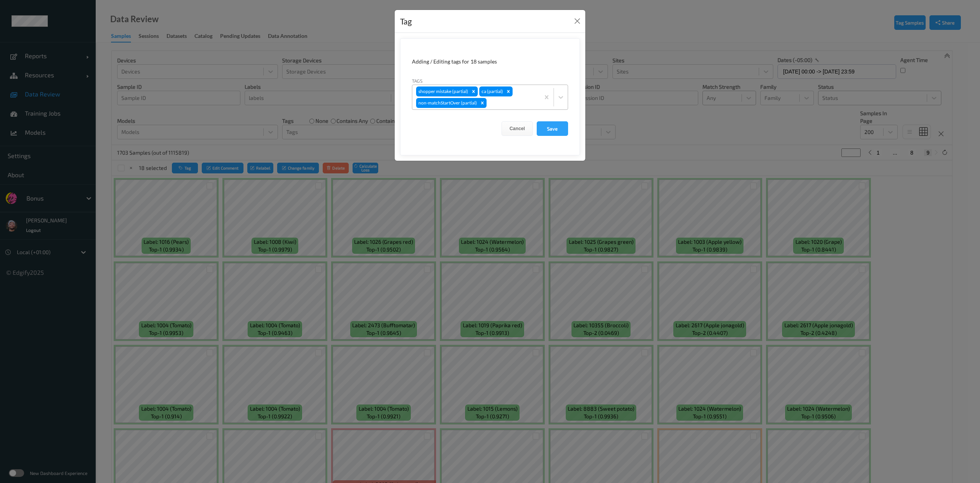 The width and height of the screenshot is (980, 483). What do you see at coordinates (482, 103) in the screenshot?
I see `div: Remove non-matchStartOver (partial)` at bounding box center [482, 103].